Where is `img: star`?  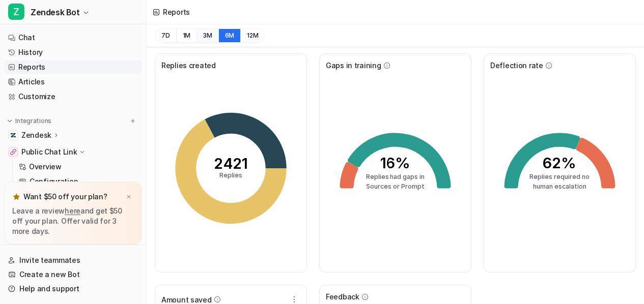
img: star is located at coordinates (16, 197).